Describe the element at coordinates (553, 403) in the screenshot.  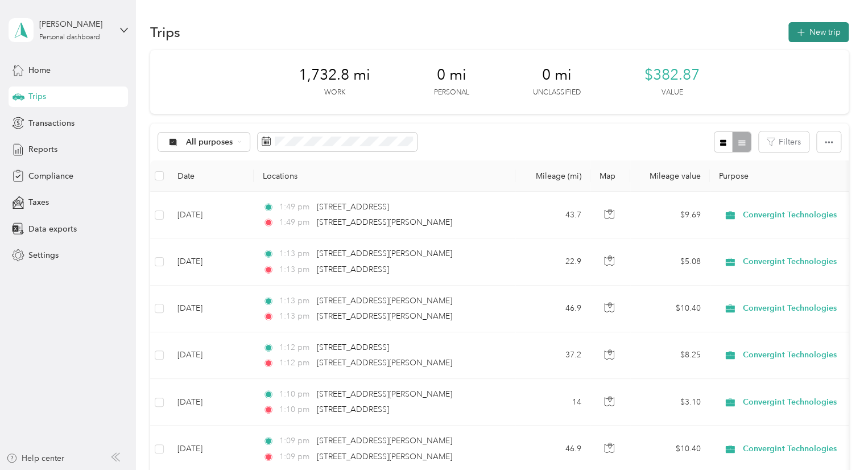
I see `td: 14` at that location.